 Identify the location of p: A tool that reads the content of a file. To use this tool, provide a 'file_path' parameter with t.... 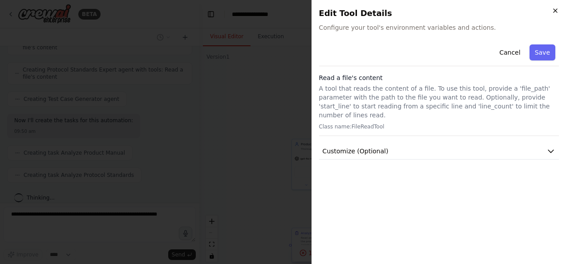
(438, 102).